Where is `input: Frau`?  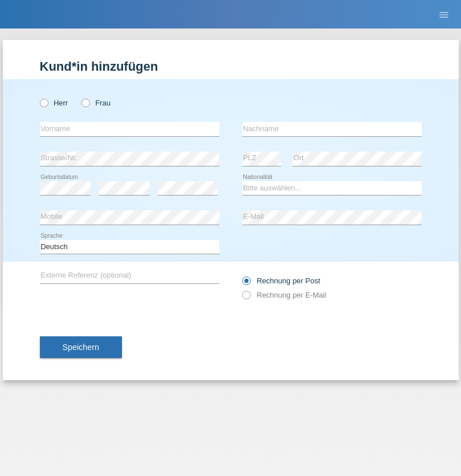 input: Frau is located at coordinates (85, 102).